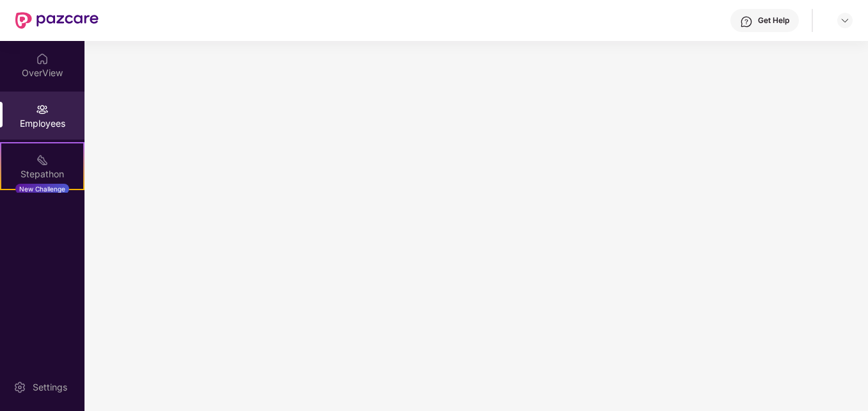 The width and height of the screenshot is (868, 411). What do you see at coordinates (57, 21) in the screenshot?
I see `img: New Pazcare Logo` at bounding box center [57, 21].